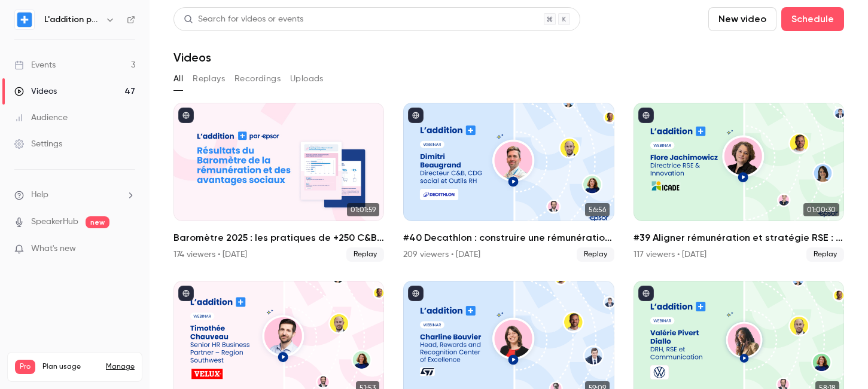 Image resolution: width=868 pixels, height=389 pixels. What do you see at coordinates (739, 182) in the screenshot?
I see `li: #39 Aligner rémunération et stratégie RSE : le pari d'ICADE` at bounding box center [739, 182].